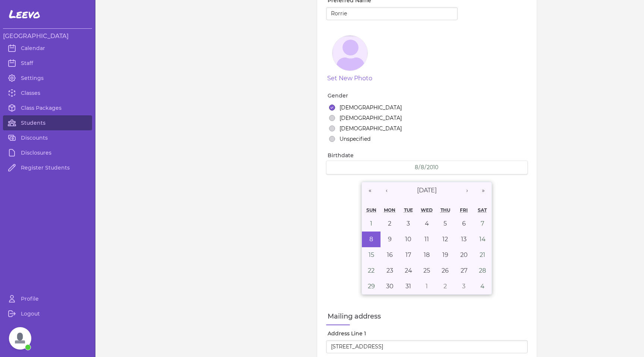 This screenshot has width=644, height=357. Describe the element at coordinates (483, 239) in the screenshot. I see `abbr: August 14, 2010` at that location.